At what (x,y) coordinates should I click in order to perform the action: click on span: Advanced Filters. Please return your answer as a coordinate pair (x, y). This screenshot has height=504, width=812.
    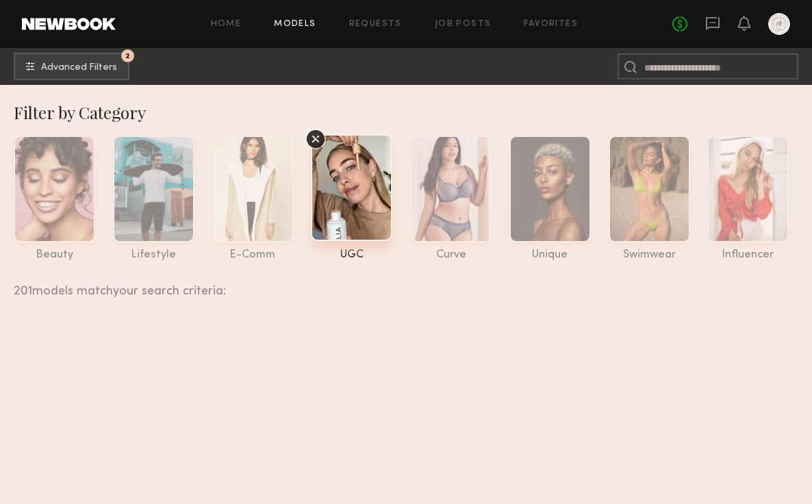
    Looking at the image, I should click on (79, 68).